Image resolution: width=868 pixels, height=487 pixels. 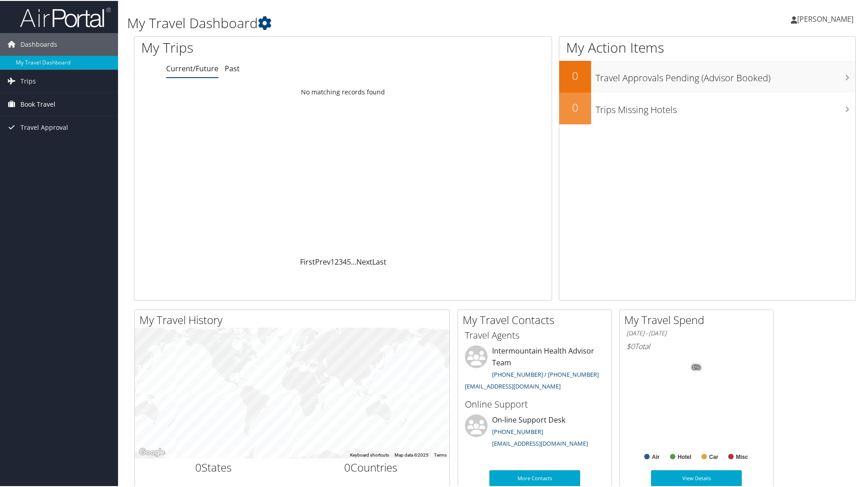 What do you see at coordinates (344, 261) in the screenshot?
I see `a: 4` at bounding box center [344, 261].